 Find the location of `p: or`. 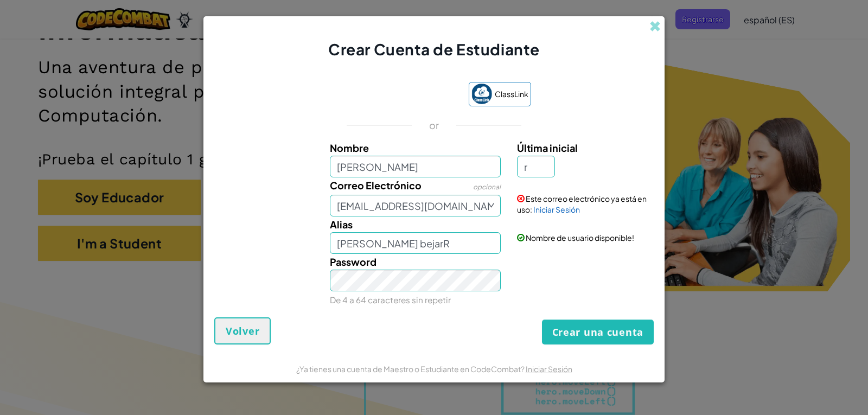

p: or is located at coordinates (434, 126).